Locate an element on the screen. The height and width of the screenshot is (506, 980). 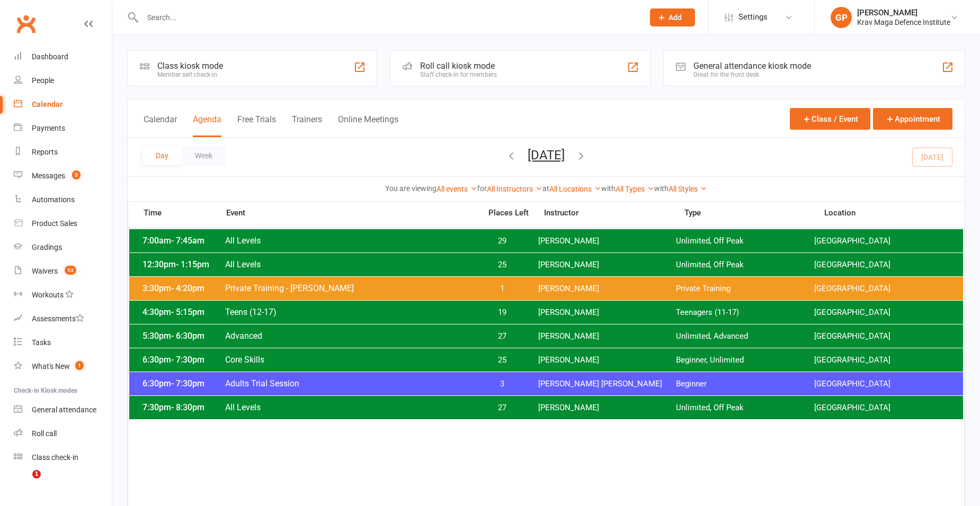
a: Calendar is located at coordinates (62, 104).